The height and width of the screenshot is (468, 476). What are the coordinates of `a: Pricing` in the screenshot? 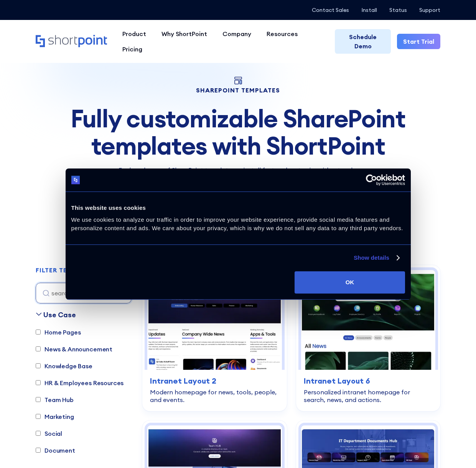 It's located at (132, 49).